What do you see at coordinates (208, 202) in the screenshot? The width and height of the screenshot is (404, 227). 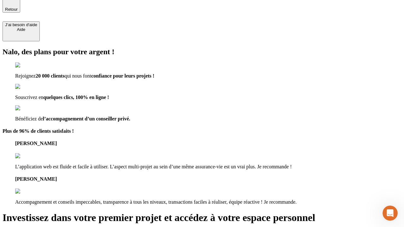 I see `p: Accompagnement et conseils impeccables, transparence à tous les niveaux, transactions faciles à r...` at bounding box center [208, 202].